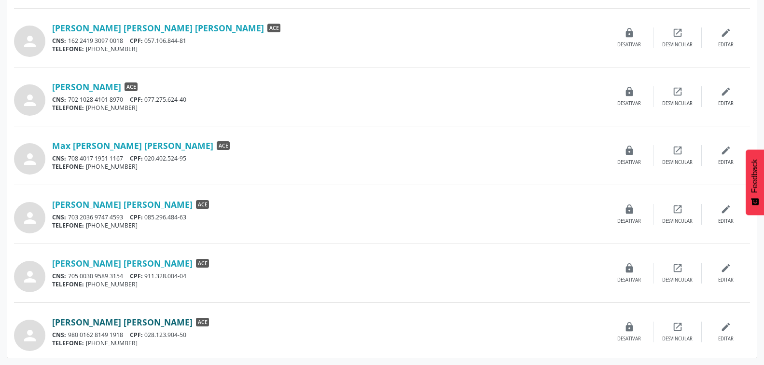  Describe the element at coordinates (755, 182) in the screenshot. I see `button: Feedback - Mostrar pesquisa` at that location.